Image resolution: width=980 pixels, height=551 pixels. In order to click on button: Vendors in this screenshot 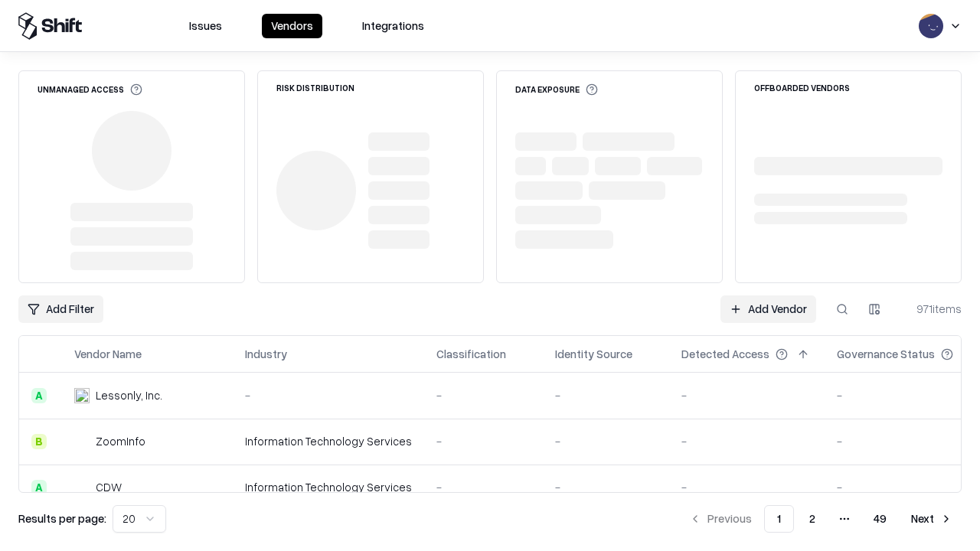, I will do `click(291, 26)`.